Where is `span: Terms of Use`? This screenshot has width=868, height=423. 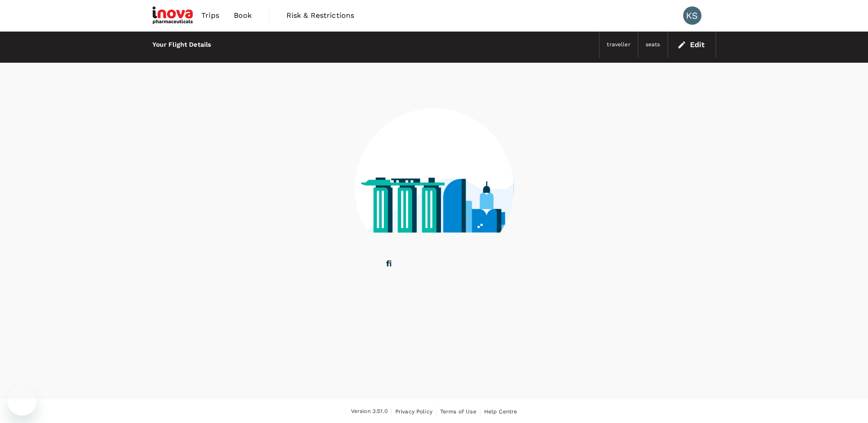 span: Terms of Use is located at coordinates (458, 411).